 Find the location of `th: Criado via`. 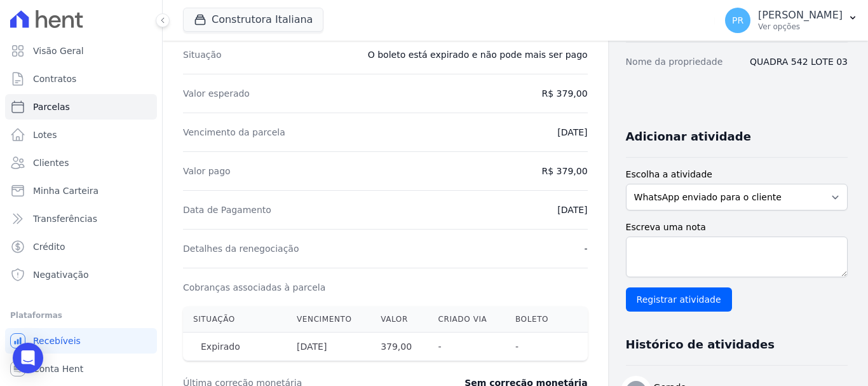

th: Criado via is located at coordinates (467, 320).